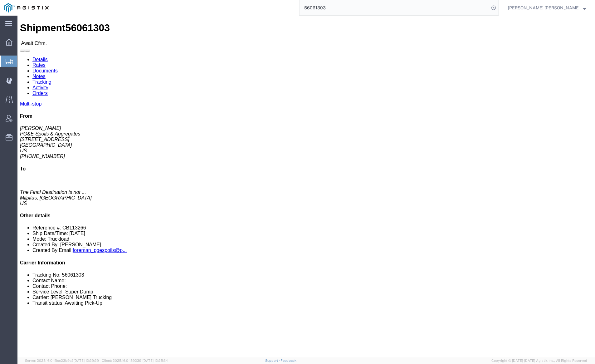 The width and height of the screenshot is (595, 364). What do you see at coordinates (135, 360) in the screenshot?
I see `span: Client: 2025.16.0-1592391` at bounding box center [135, 360].